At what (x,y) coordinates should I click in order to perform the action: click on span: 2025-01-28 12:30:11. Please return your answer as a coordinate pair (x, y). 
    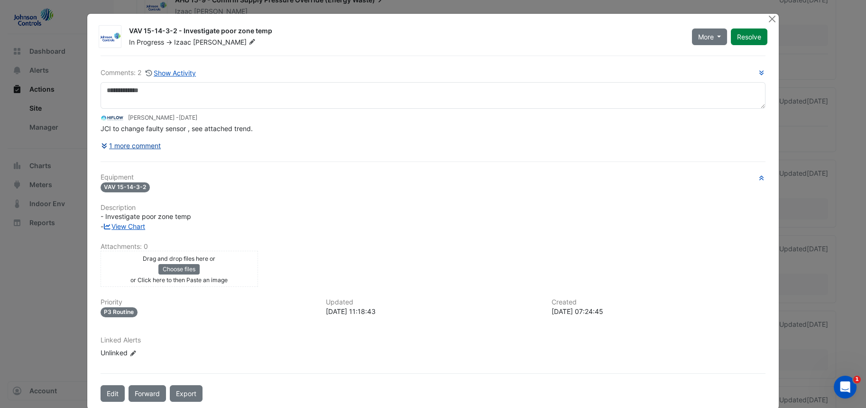
    Looking at the image, I should click on (188, 117).